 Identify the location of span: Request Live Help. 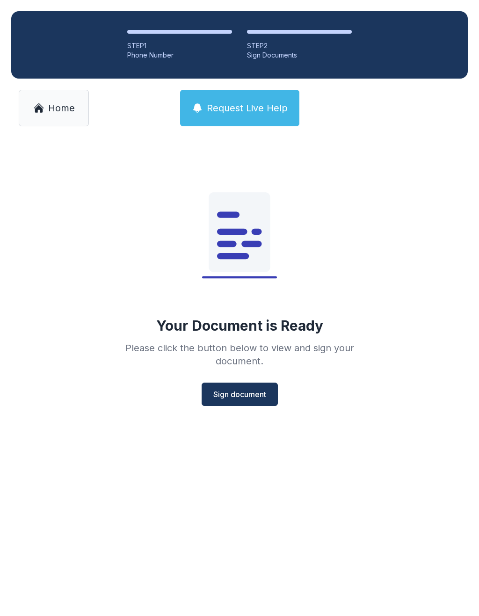
(247, 108).